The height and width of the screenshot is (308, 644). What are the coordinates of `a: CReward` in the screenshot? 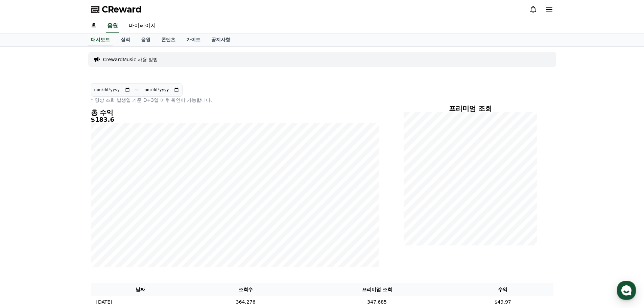 It's located at (117, 9).